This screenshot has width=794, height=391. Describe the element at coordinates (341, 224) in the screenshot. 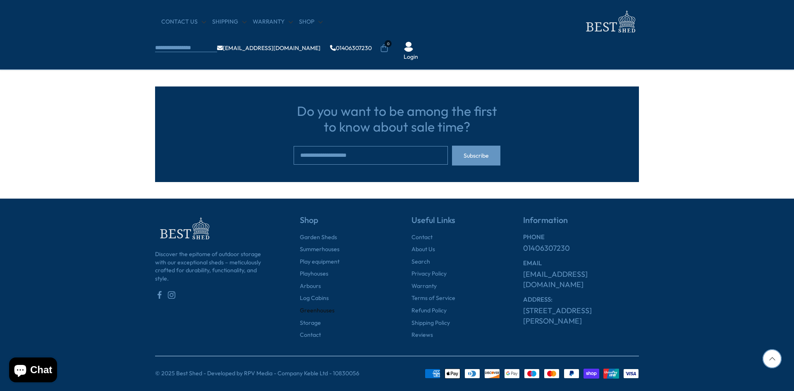

I see `h5: Shop` at that location.